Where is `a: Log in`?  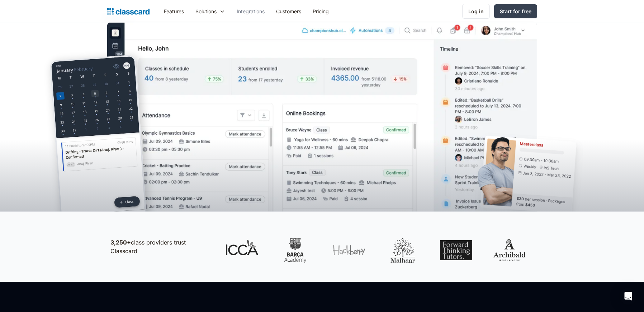 a: Log in is located at coordinates (476, 11).